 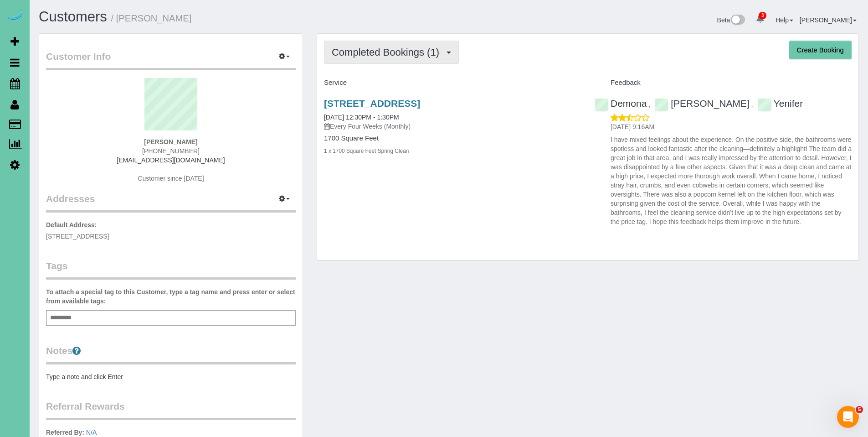 I want to click on h4: Service, so click(x=453, y=83).